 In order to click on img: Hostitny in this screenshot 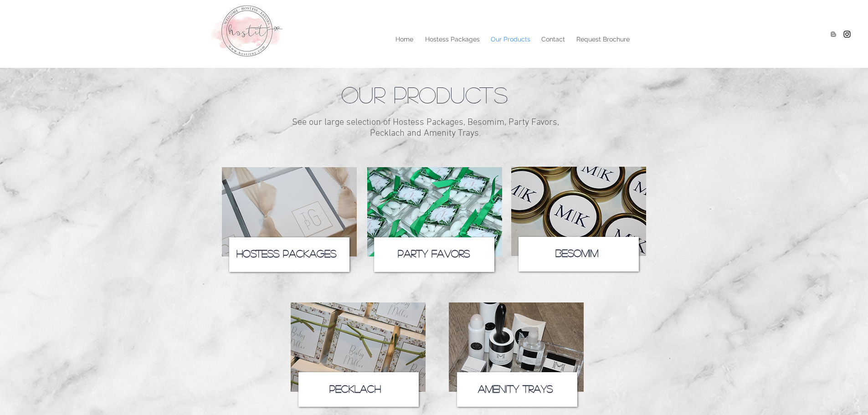, I will do `click(848, 34)`.